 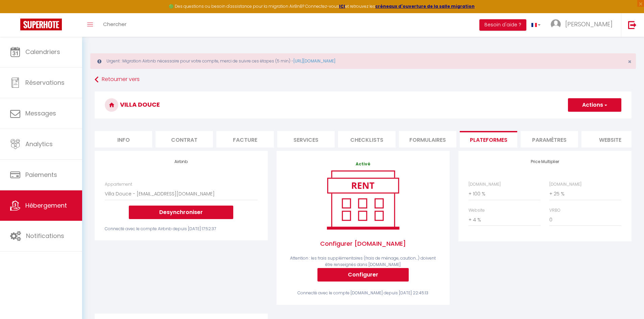 I want to click on a: Retourner vers, so click(x=363, y=80).